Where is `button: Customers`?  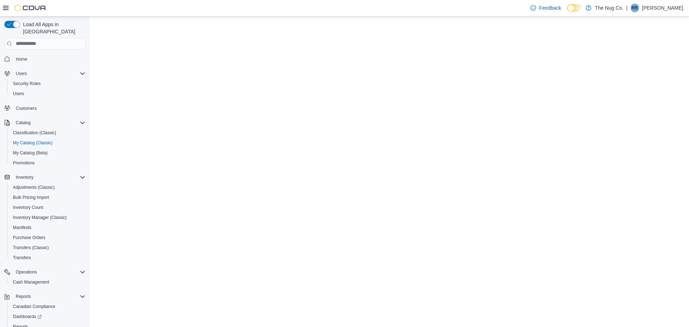 button: Customers is located at coordinates (45, 108).